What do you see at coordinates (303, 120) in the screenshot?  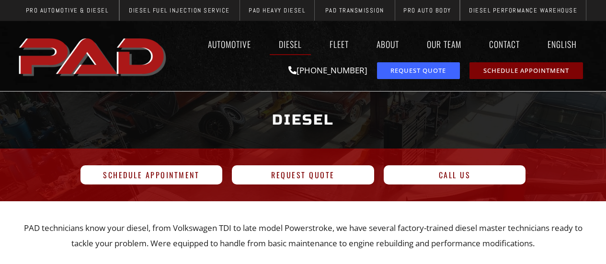 I see `h1: Diesel` at bounding box center [303, 120].